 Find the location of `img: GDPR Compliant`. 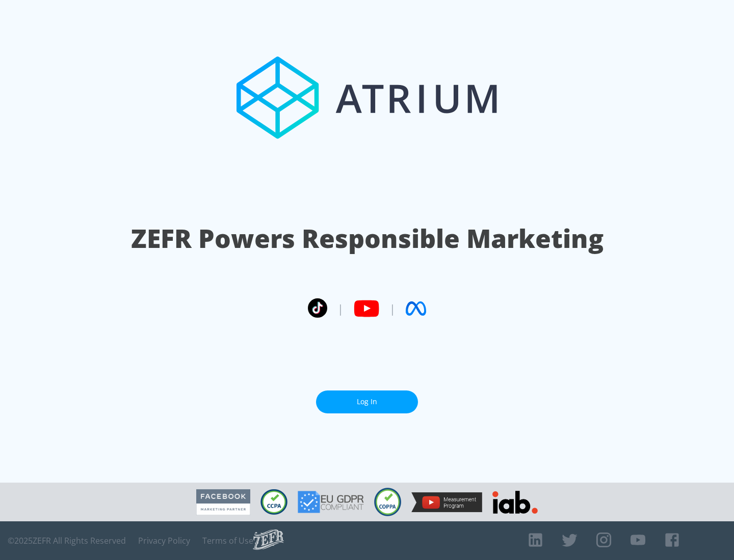

img: GDPR Compliant is located at coordinates (331, 502).